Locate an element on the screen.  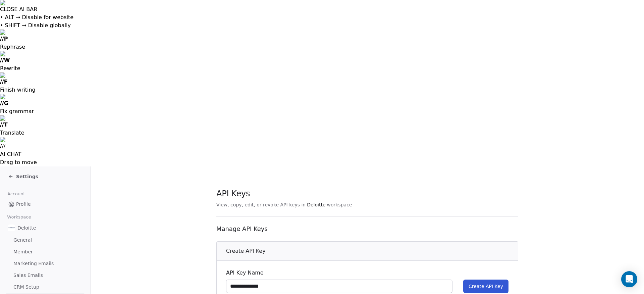
span: Member is located at coordinates (23, 252).